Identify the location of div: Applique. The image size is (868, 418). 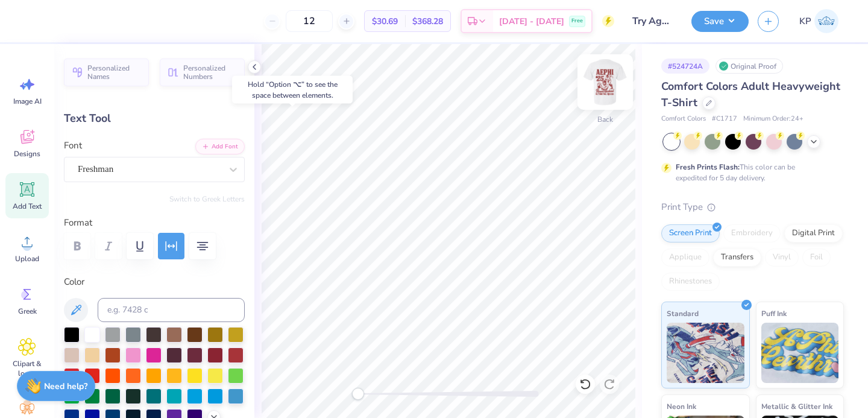
(686, 258).